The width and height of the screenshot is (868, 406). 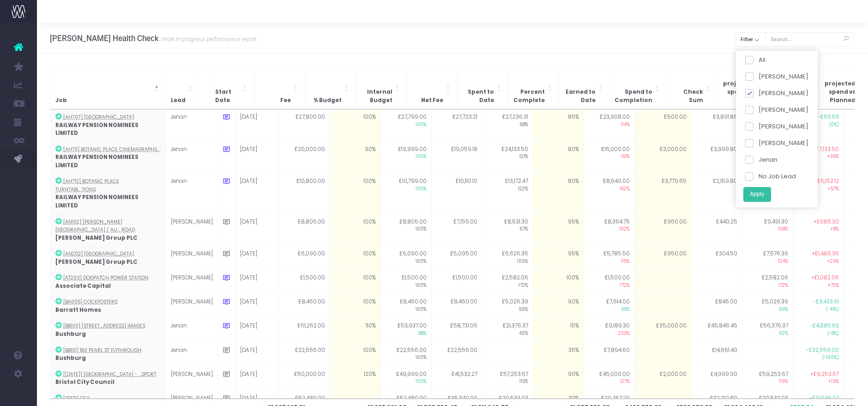 What do you see at coordinates (533, 88) in the screenshot?
I see `th: Percent Complete: Activate to sort: Activate to sort` at bounding box center [533, 88].